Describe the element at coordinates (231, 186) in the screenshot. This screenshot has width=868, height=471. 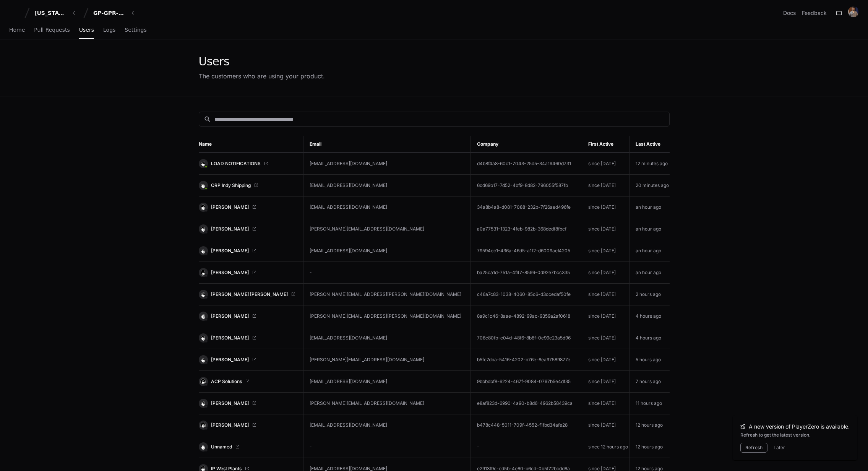
I see `span: QRP Indy Shipping` at that location.